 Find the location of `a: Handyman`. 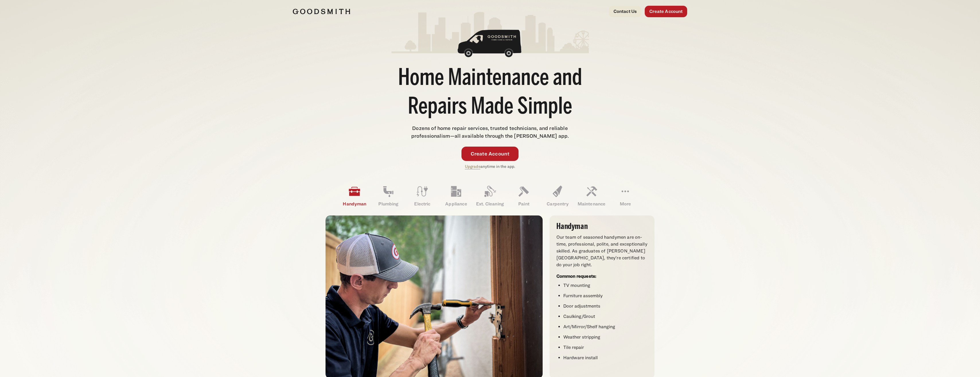

a: Handyman is located at coordinates (354, 196).